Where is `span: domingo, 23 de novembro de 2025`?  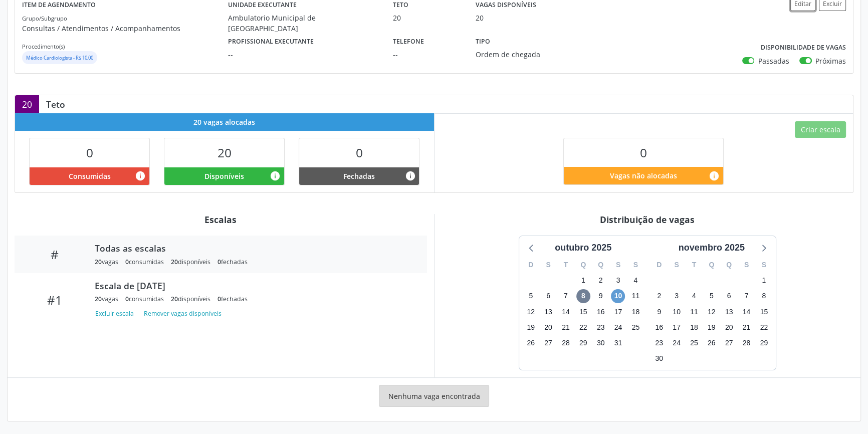 span: domingo, 23 de novembro de 2025 is located at coordinates (659, 342).